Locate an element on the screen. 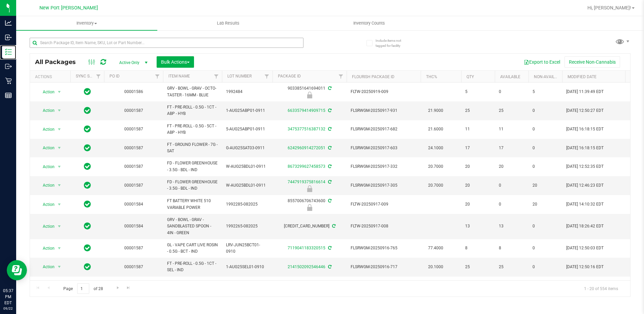  a: PO ID is located at coordinates (114, 76).